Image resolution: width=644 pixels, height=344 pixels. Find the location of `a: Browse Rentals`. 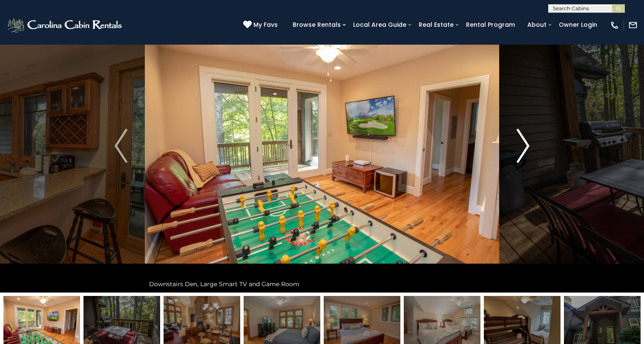

a: Browse Rentals is located at coordinates (316, 24).